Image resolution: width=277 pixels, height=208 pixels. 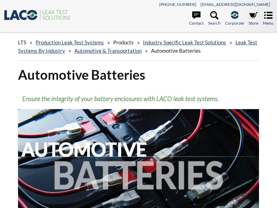 What do you see at coordinates (184, 42) in the screenshot?
I see `a: Industry Specific Leak Test Solutions` at bounding box center [184, 42].